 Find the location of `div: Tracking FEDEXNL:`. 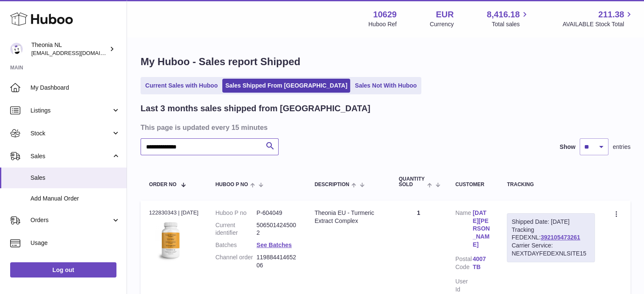

div: Tracking FEDEXNL: is located at coordinates (551, 238).